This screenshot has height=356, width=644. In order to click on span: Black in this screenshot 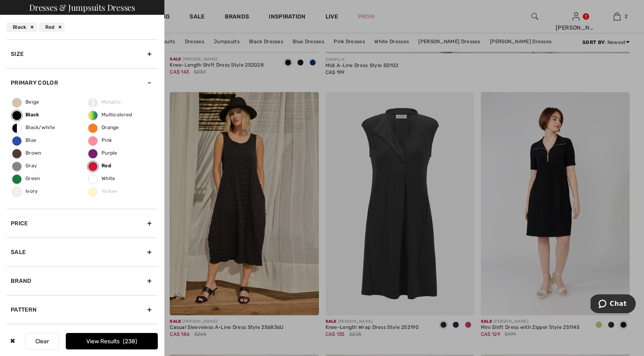, I will do `click(26, 115)`.